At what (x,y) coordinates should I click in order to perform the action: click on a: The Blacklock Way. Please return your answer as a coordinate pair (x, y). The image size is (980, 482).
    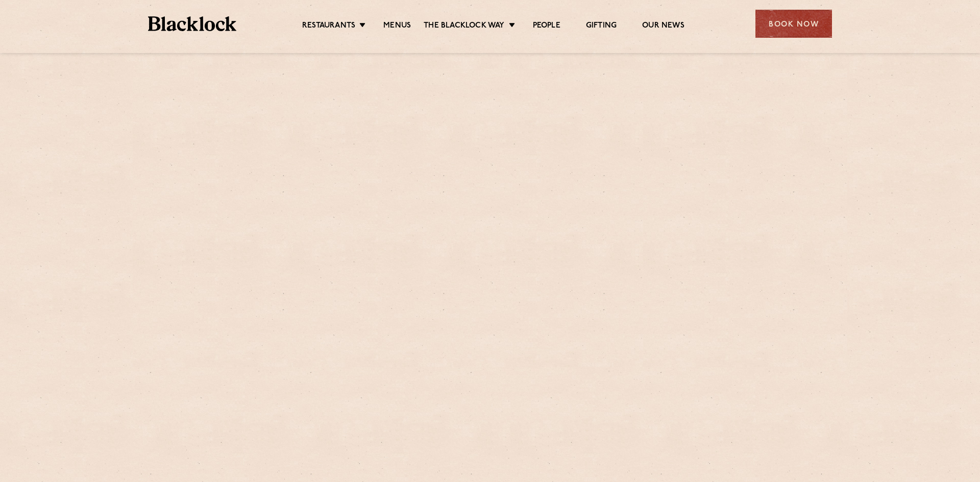
    Looking at the image, I should click on (464, 27).